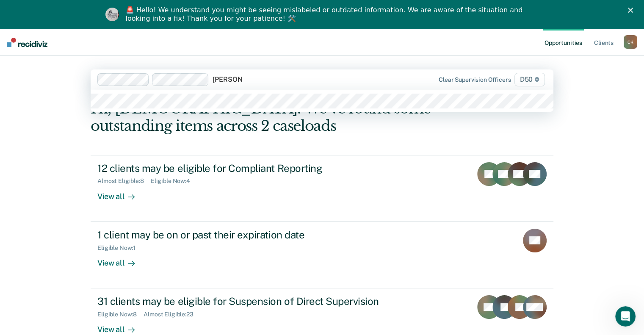  Describe the element at coordinates (120, 247) in the screenshot. I see `div: Eligible Now : 1` at that location.